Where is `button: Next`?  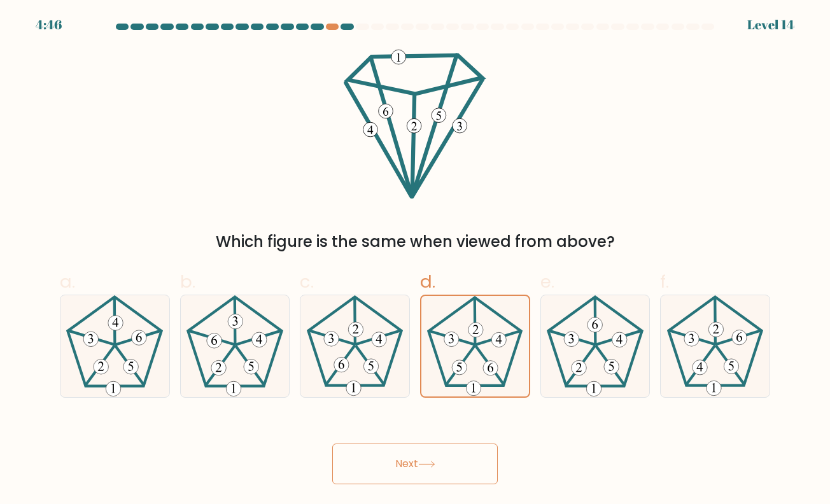
button: Next is located at coordinates (415, 464).